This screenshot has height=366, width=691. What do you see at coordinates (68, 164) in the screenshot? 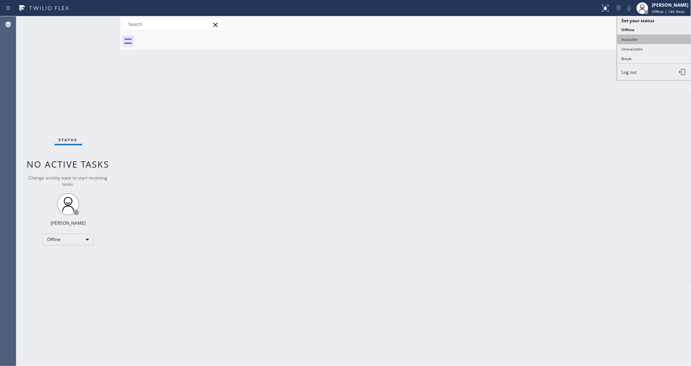
I see `span: No active tasks` at bounding box center [68, 164].